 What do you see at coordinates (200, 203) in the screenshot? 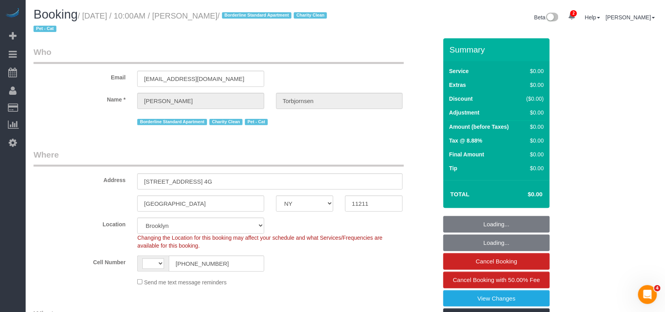
I see `input: City` at bounding box center [200, 203].